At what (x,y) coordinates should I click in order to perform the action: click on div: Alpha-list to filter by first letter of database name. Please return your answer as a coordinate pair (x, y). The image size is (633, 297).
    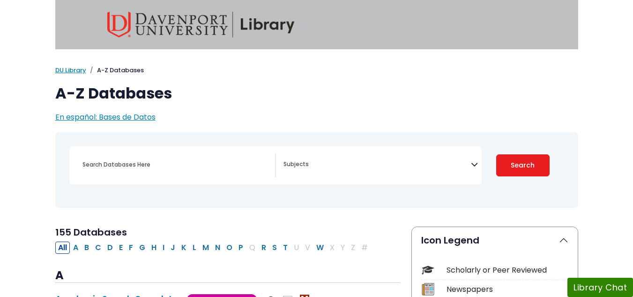
    Looking at the image, I should click on (213, 247).